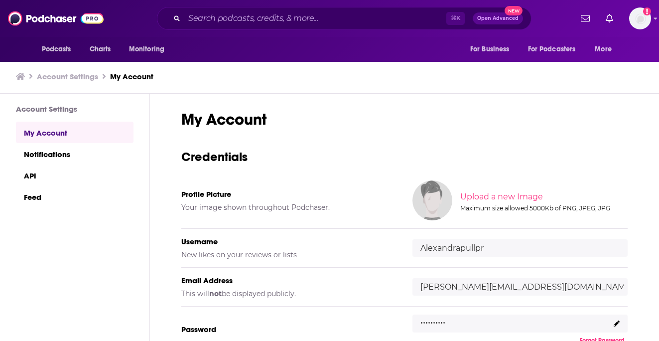 This screenshot has height=341, width=659. Describe the element at coordinates (289, 194) in the screenshot. I see `h5: Profile Picture` at that location.